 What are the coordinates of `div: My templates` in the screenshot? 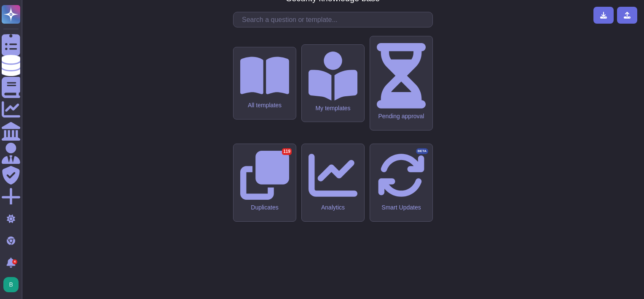 It's located at (333, 108).